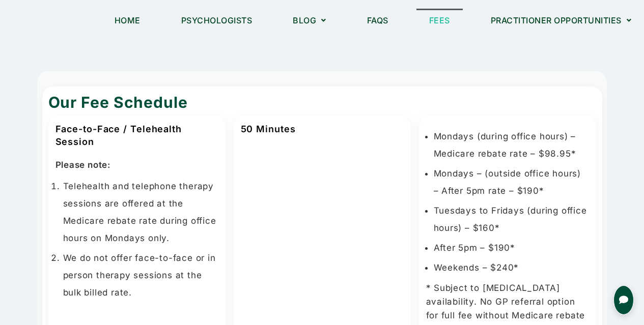 Image resolution: width=644 pixels, height=325 pixels. What do you see at coordinates (140, 212) in the screenshot?
I see `li: Telehealth and telephone therapy sessions are offered at the Medicare rebate rate during office h...` at bounding box center [140, 212].